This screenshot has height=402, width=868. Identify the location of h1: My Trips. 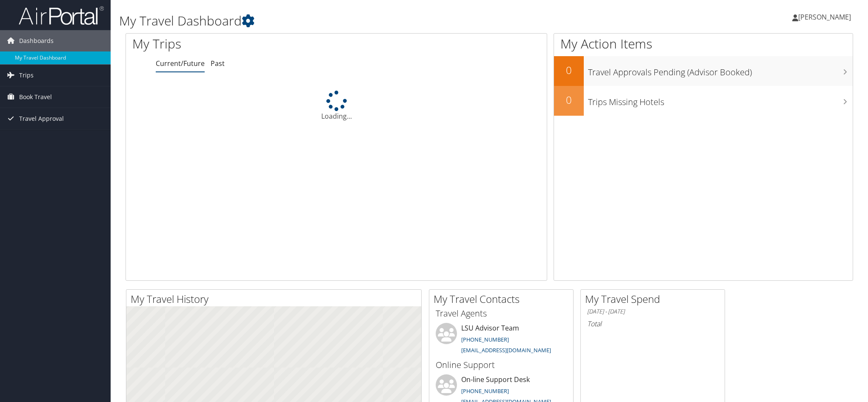
(249, 44).